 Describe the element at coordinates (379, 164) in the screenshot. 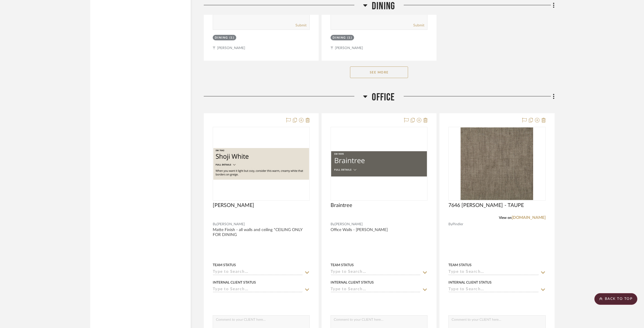

I see `div: 0` at that location.